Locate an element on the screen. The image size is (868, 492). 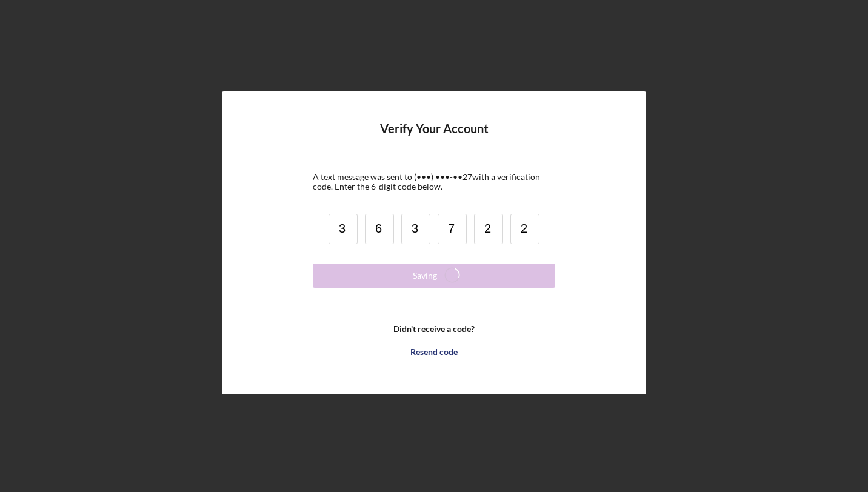
div: A text message was sent to (•••) •••-•• 27 with a verification code. Enter the 6-digit code below. is located at coordinates (434, 182).